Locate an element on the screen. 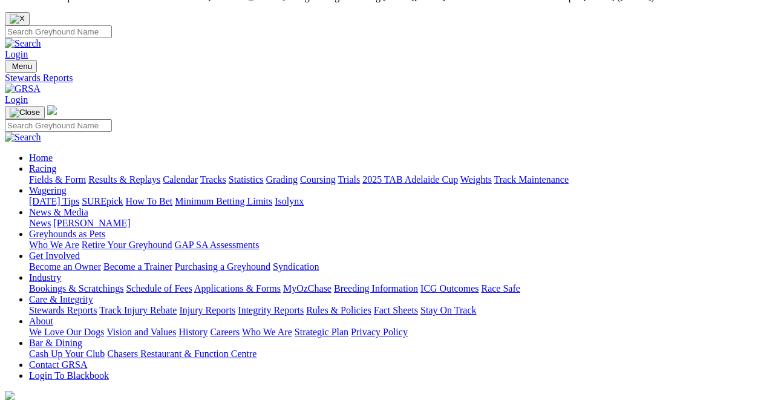  a: Get Involved is located at coordinates (54, 255).